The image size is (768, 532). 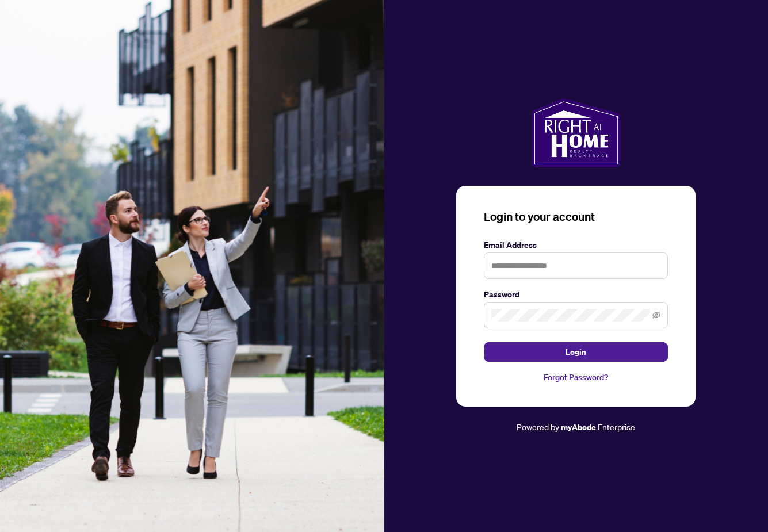 What do you see at coordinates (616, 426) in the screenshot?
I see `span: Enterprise` at bounding box center [616, 426].